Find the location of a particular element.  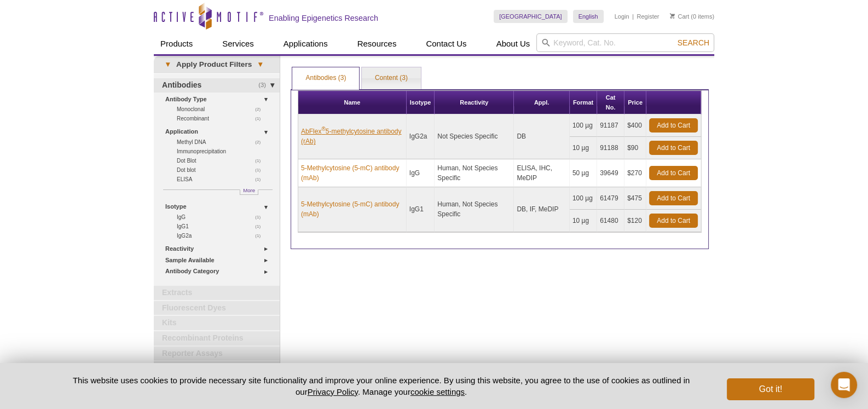

td: IgG1 is located at coordinates (421, 210).